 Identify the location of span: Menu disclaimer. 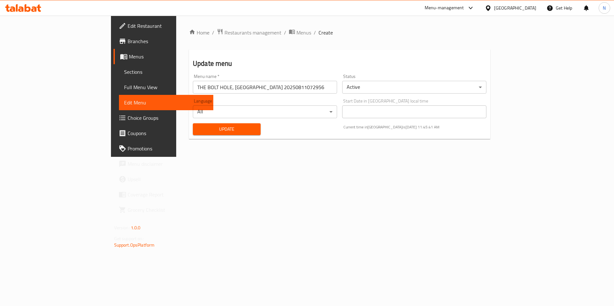
(168, 164).